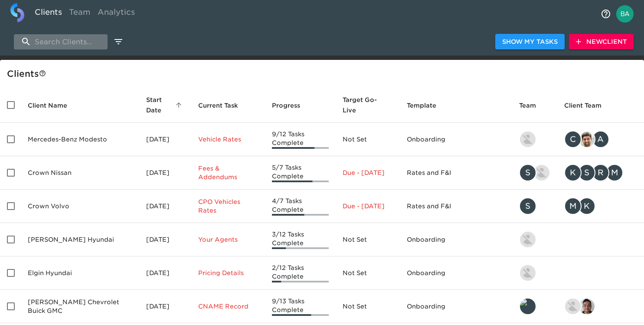 The image size is (644, 325). I want to click on td: Crown Nissan, so click(80, 173).